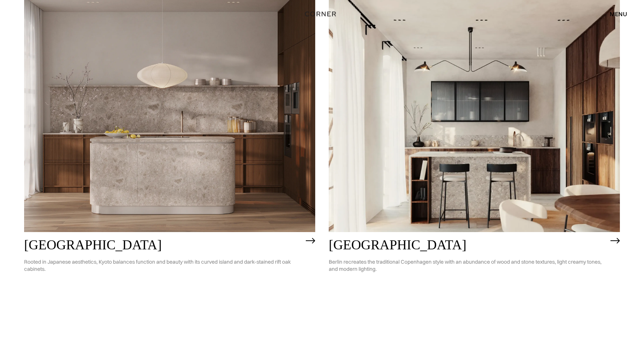 This screenshot has width=644, height=337. Describe the element at coordinates (468, 265) in the screenshot. I see `p: Berlin recreates the traditional Copenhagen style with an abundance of wood and stone textures, l...` at that location.